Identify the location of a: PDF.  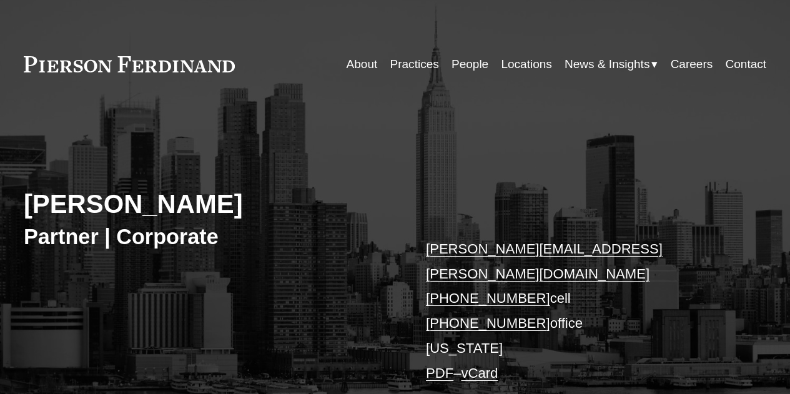
(440, 373).